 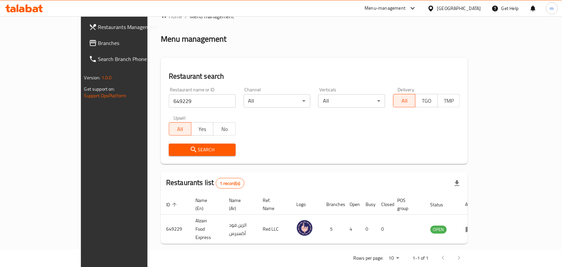 What do you see at coordinates (449, 101) in the screenshot?
I see `span: TMP` at bounding box center [449, 101].